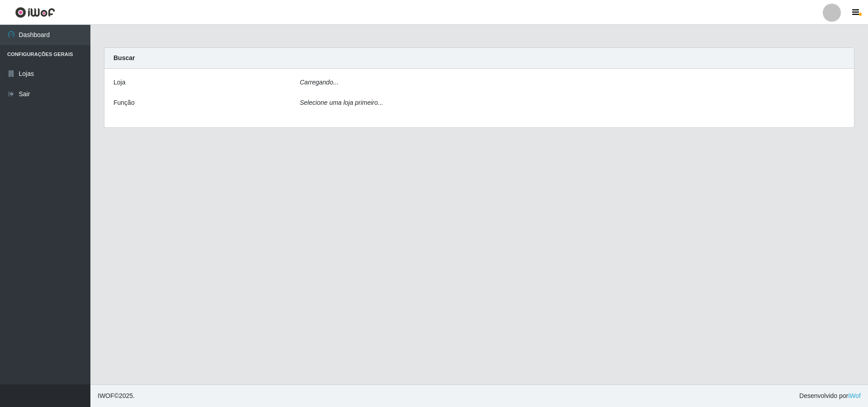  Describe the element at coordinates (342, 103) in the screenshot. I see `i: Selecione uma loja primeiro...` at that location.